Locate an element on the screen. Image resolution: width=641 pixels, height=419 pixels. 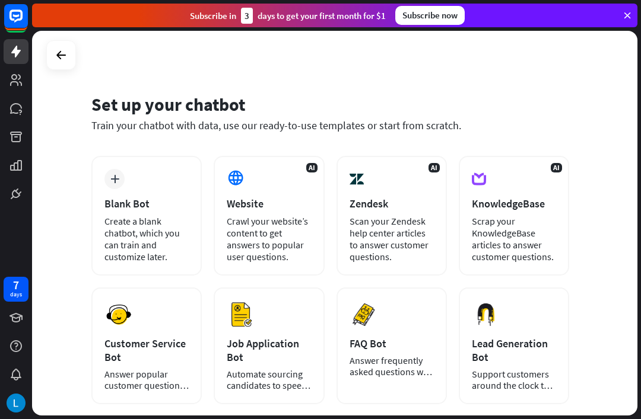
div: 7 is located at coordinates (16, 285).